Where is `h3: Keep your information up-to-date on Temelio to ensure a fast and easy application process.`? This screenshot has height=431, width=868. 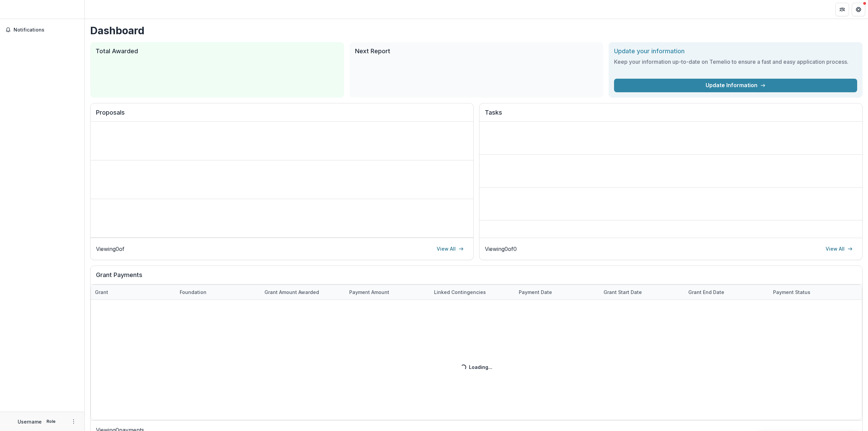
h3: Keep your information up-to-date on Temelio to ensure a fast and easy application process. is located at coordinates (735, 62).